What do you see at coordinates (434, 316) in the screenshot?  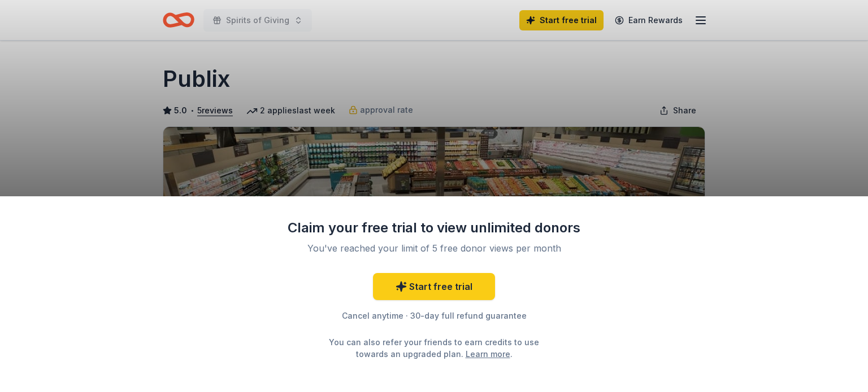 I see `div: Cancel anytime · 30-day full refund guarantee` at bounding box center [434, 316].